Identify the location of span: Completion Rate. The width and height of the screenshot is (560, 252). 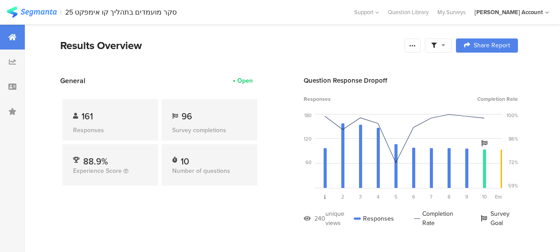
(498, 99).